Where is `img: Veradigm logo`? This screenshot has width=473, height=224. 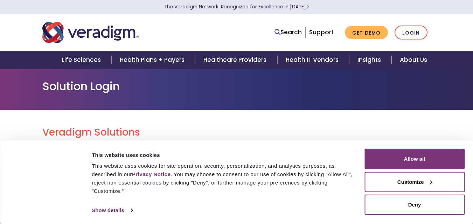
img: Veradigm logo is located at coordinates (90, 33).